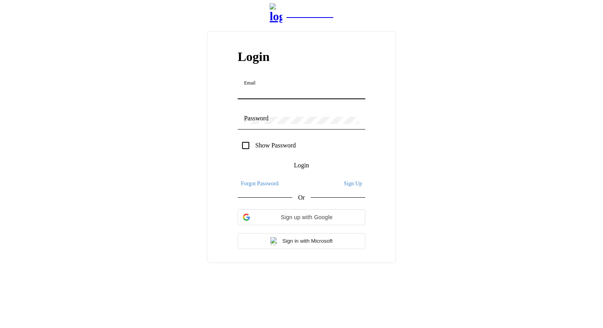 The image size is (603, 328). What do you see at coordinates (275, 146) in the screenshot?
I see `label: Show Password` at bounding box center [275, 146].